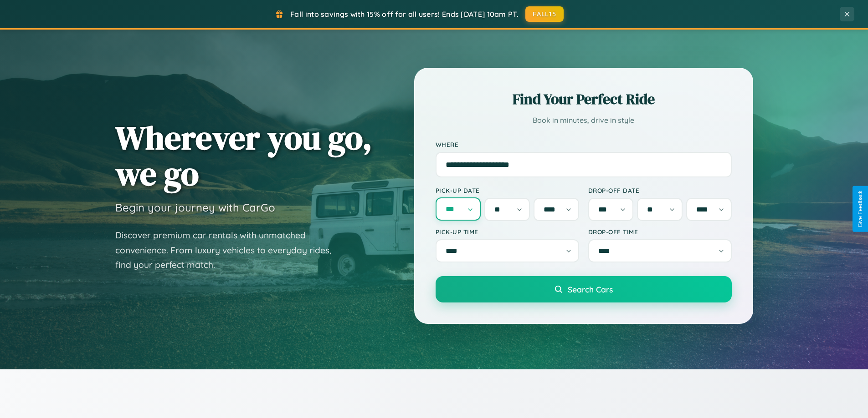 The height and width of the screenshot is (418, 868). What do you see at coordinates (244, 156) in the screenshot?
I see `h1: Wherever you go, we go` at bounding box center [244, 156].